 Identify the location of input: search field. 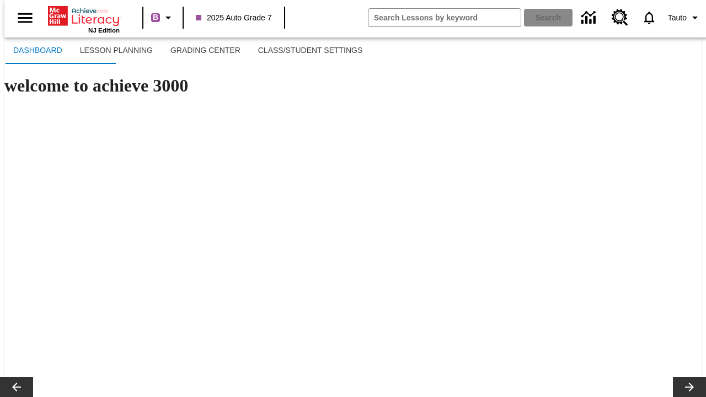
(445, 18).